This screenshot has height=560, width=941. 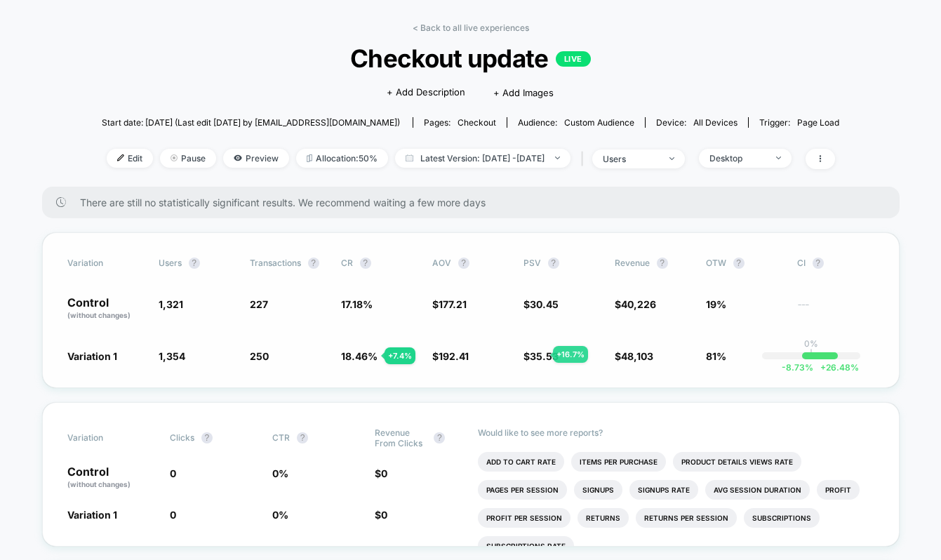 I want to click on div: users, so click(x=631, y=158).